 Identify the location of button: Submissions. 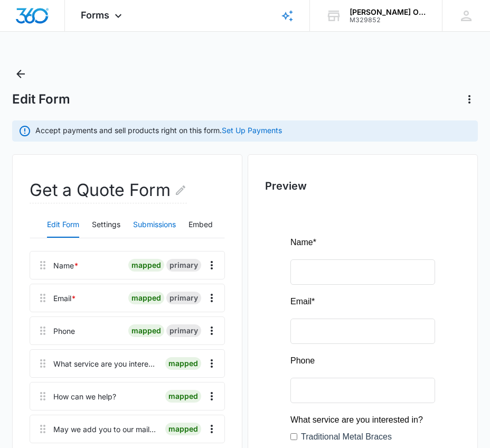
(154, 225).